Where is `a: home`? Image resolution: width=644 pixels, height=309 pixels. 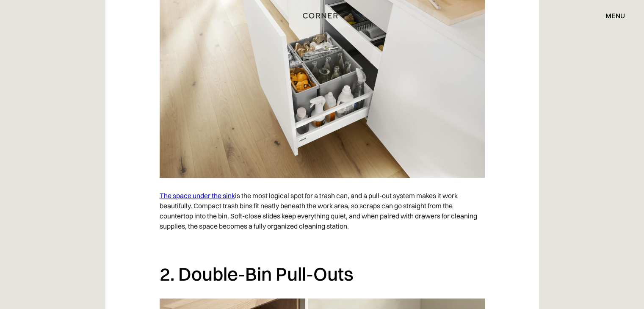 a: home is located at coordinates (322, 15).